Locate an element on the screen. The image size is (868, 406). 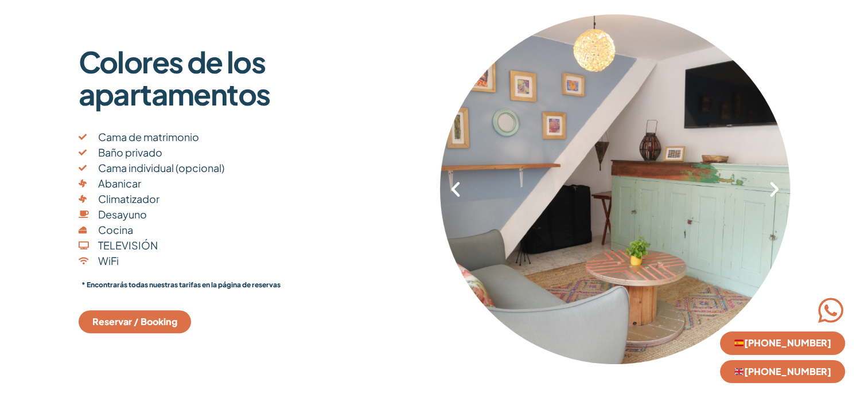
span: WiFi is located at coordinates (107, 260).